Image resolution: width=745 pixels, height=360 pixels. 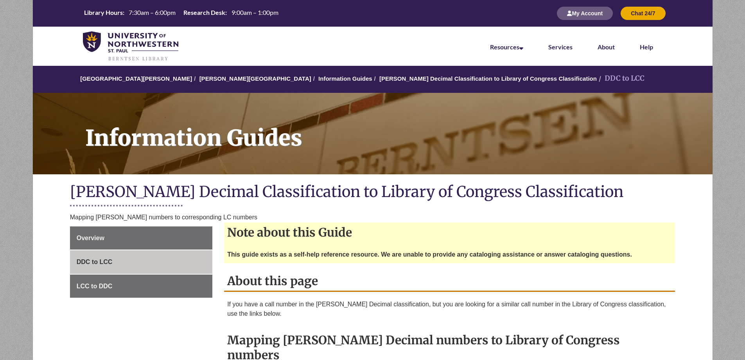 What do you see at coordinates (152, 12) in the screenshot?
I see `span: 7:30am – 6:00pm` at bounding box center [152, 12].